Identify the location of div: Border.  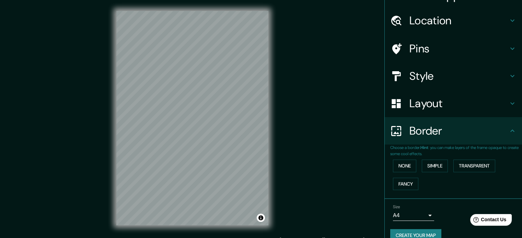
(453, 131).